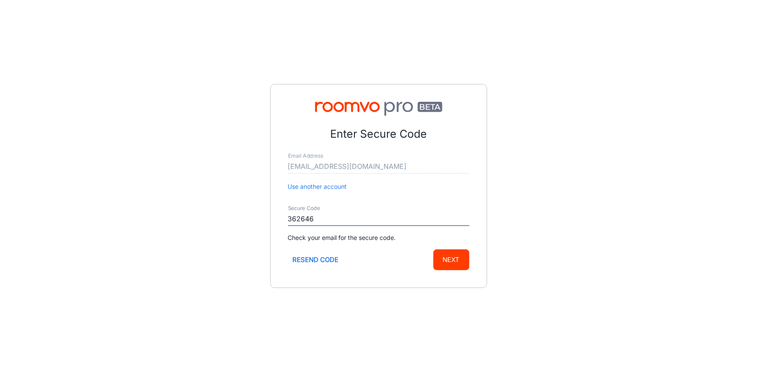 The width and height of the screenshot is (757, 372). I want to click on label: Secure Code, so click(304, 209).